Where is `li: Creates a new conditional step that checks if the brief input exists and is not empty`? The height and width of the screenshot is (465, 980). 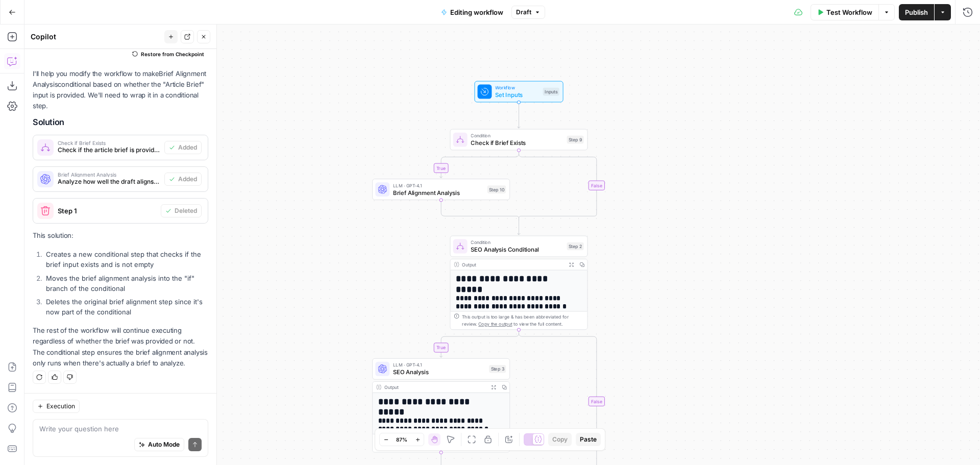
li: Creates a new conditional step that checks if the brief input exists and is not empty is located at coordinates (125, 260).